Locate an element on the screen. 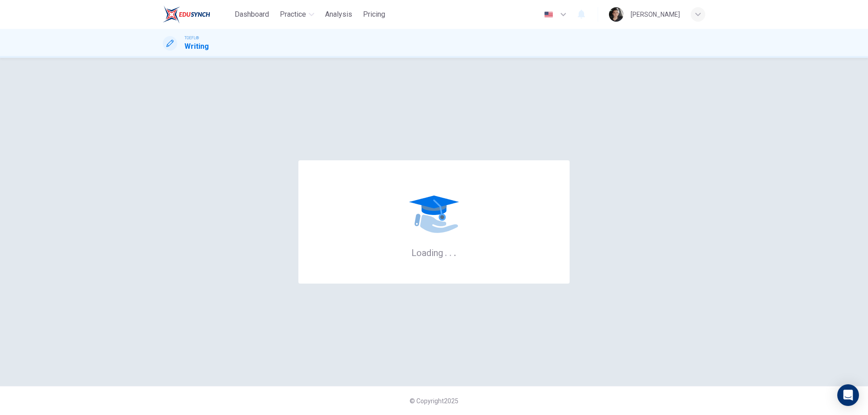 Image resolution: width=868 pixels, height=415 pixels. img: en is located at coordinates (548, 15).